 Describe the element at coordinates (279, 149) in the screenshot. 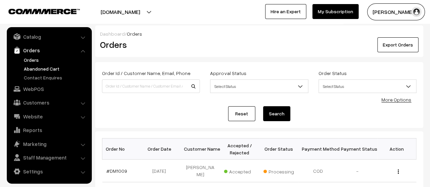

I see `th: Order Status` at that location.